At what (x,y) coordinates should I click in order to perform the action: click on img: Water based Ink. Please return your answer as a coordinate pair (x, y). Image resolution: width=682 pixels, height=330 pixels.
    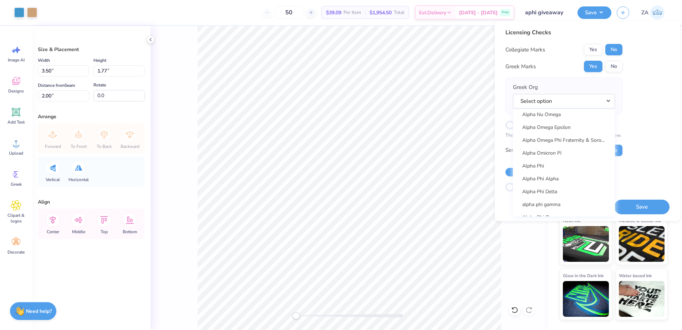
    Looking at the image, I should click on (642, 299).